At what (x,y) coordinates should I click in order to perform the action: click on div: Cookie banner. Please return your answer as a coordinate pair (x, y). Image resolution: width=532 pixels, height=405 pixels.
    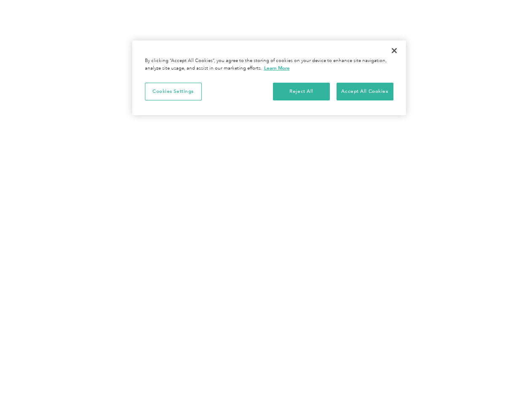
    Looking at the image, I should click on (269, 78).